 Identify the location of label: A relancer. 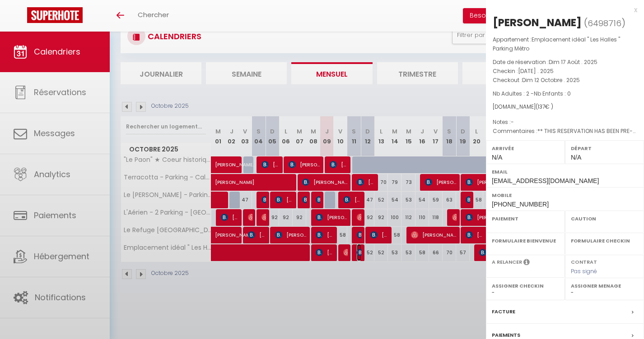
(507, 262).